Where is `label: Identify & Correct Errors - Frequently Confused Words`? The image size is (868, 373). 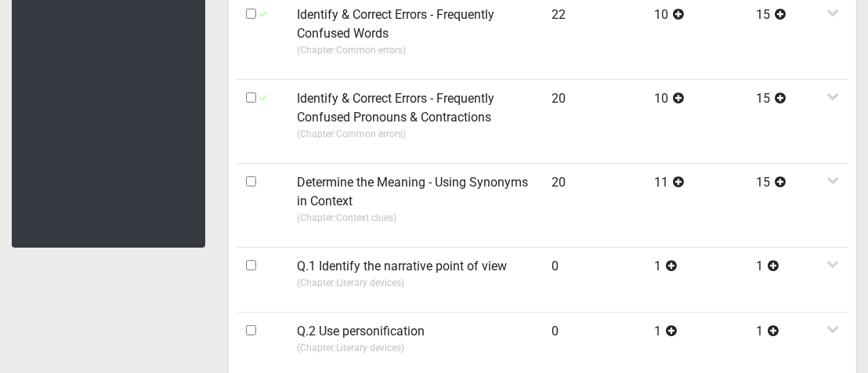 label: Identify & Correct Errors - Frequently Confused Words is located at coordinates (415, 24).